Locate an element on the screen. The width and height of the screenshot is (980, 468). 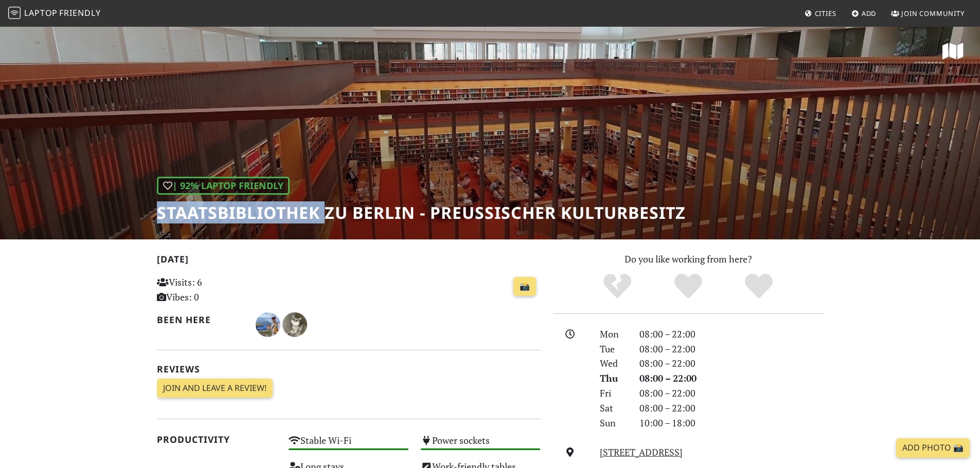
div: | 92% Laptop Friendly is located at coordinates (224, 186).